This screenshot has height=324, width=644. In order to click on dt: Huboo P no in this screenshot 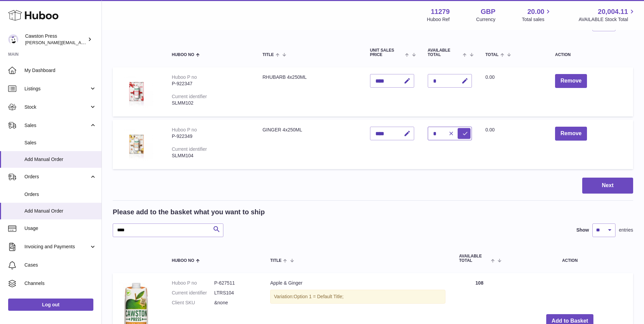, I will do `click(193, 283)`.